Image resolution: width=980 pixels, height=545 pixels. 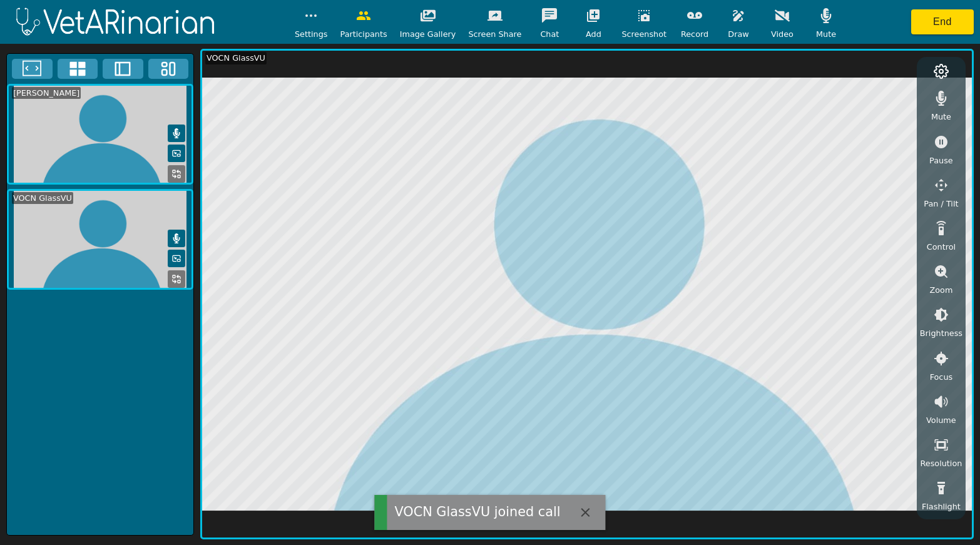 What do you see at coordinates (428, 34) in the screenshot?
I see `span: Image Gallery` at bounding box center [428, 34].